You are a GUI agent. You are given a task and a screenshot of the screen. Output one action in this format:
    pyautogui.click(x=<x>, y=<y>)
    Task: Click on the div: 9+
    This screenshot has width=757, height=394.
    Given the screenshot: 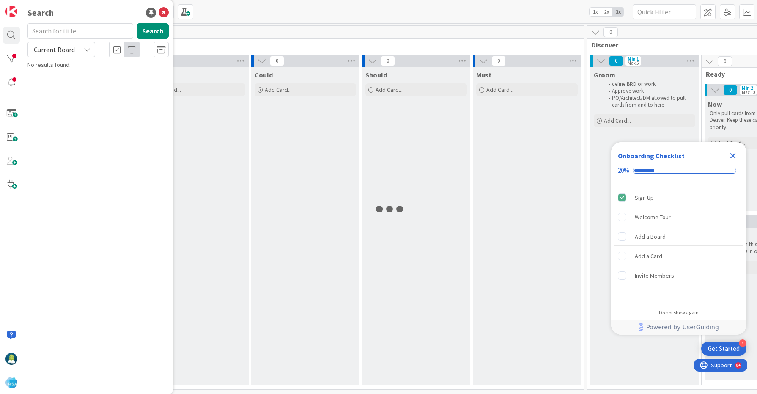 What is the action you would take?
    pyautogui.click(x=44, y=7)
    